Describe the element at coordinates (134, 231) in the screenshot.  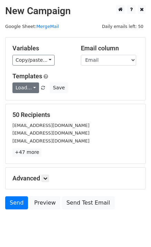
I see `div: Chat Widget` at that location.